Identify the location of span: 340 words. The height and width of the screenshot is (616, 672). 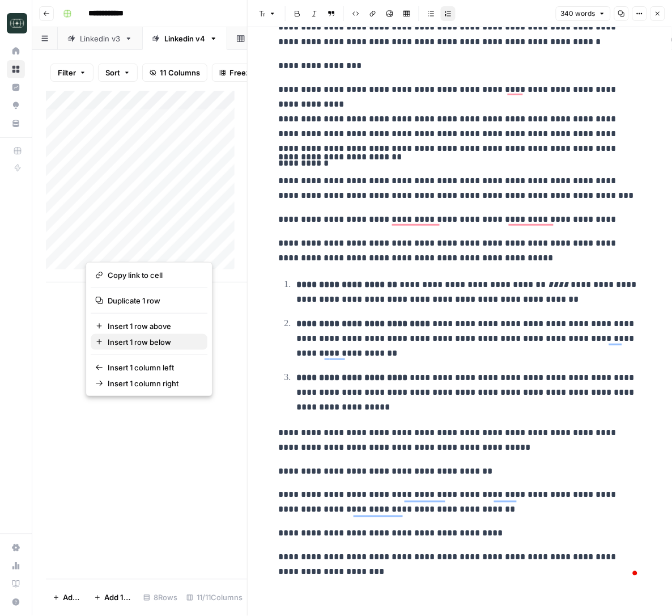
(578, 14).